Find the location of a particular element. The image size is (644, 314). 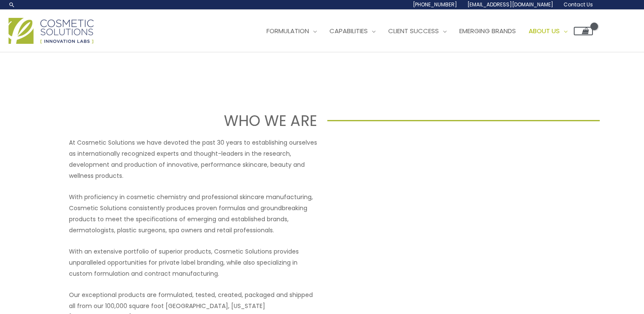

p: At Cosmetic Solutions we have devoted the past 30 years to establishing ourselves as internationa... is located at coordinates (193, 159).